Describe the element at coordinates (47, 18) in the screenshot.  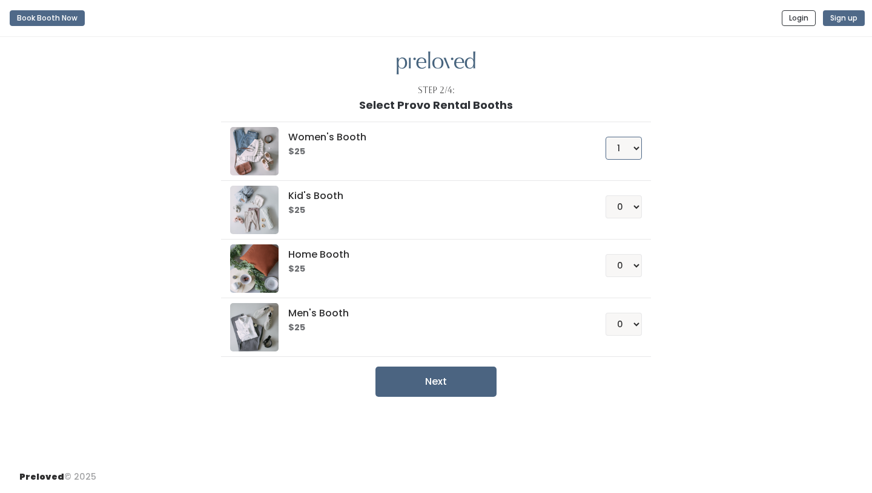
I see `a: Book Booth Now` at that location.